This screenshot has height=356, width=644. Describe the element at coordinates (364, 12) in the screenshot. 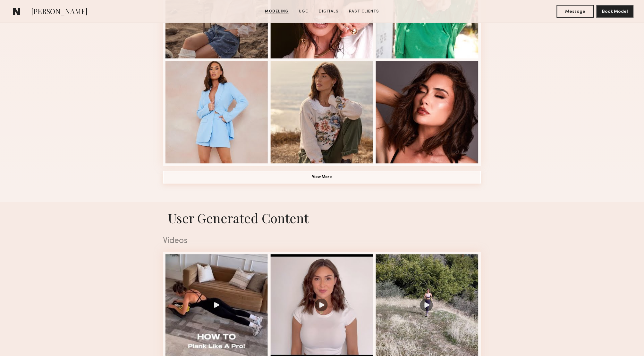

I see `a: Past Clients` at that location.